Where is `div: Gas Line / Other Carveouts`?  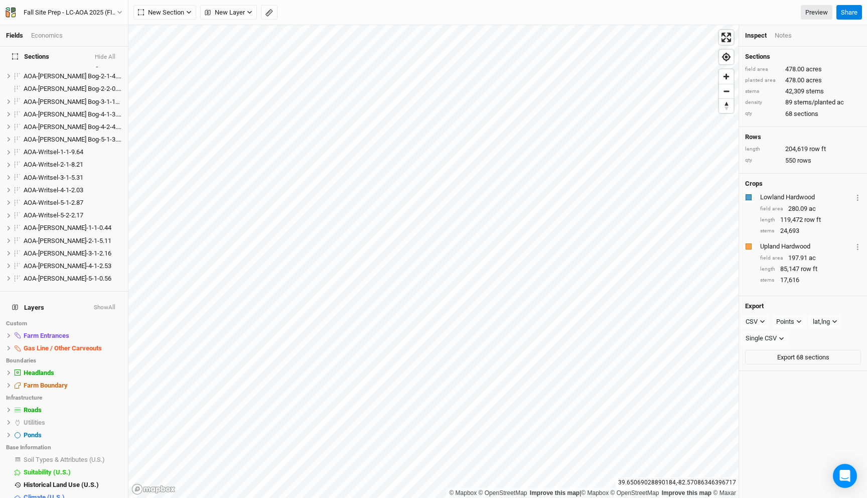 div: Gas Line / Other Carveouts is located at coordinates (73, 348).